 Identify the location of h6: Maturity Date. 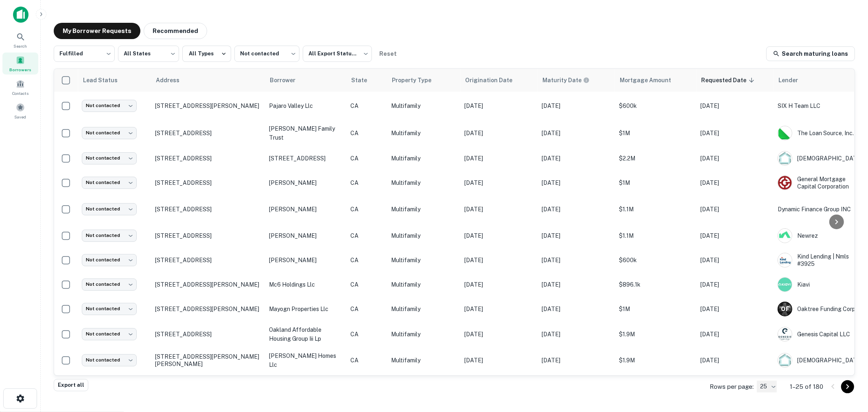
(562, 80).